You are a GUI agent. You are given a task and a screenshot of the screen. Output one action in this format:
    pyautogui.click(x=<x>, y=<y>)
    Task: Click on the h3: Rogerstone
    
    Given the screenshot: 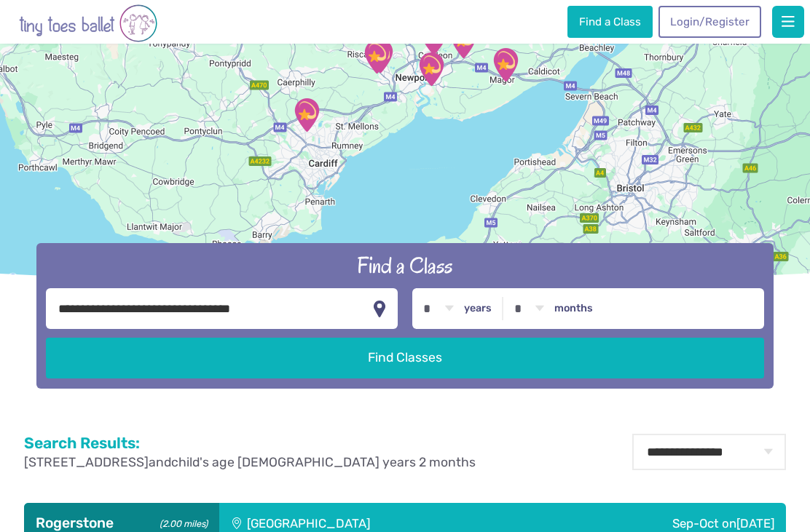 What is the action you would take?
    pyautogui.click(x=121, y=524)
    